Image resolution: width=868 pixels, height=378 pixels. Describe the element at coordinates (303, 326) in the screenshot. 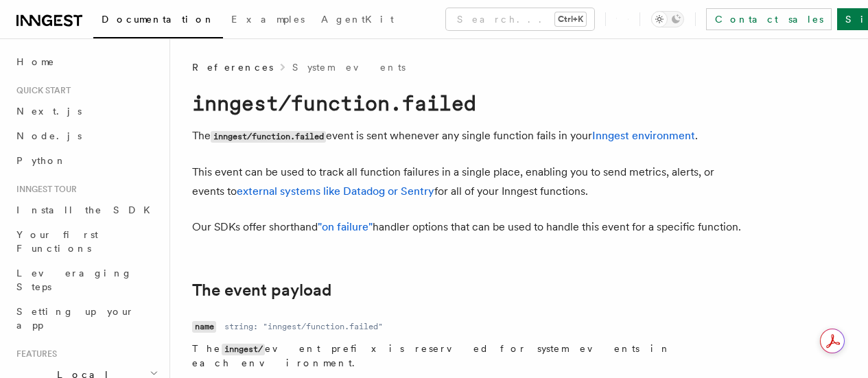

I see `dd: string: "inngest/function.failed"` at that location.